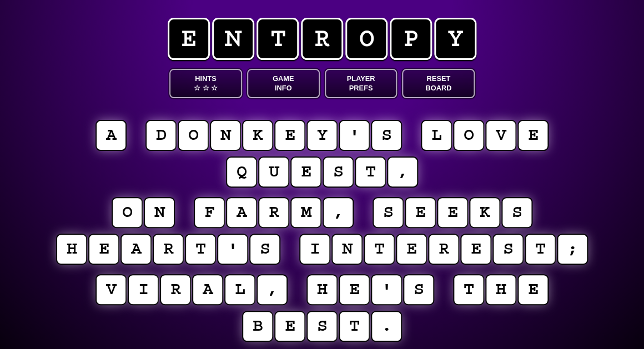 The height and width of the screenshot is (349, 644). What do you see at coordinates (322, 135) in the screenshot?
I see `puzzle-tile: y` at bounding box center [322, 135].